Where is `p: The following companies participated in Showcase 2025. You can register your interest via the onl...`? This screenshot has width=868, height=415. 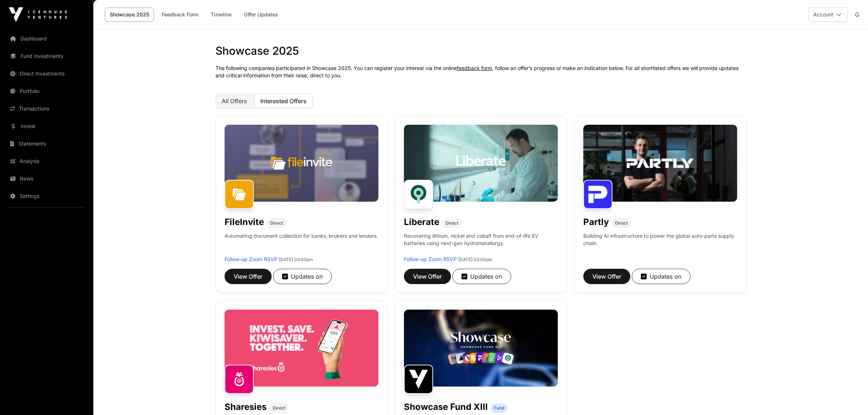
p: The following companies participated in Showcase 2025. You can register your interest via the onl... is located at coordinates (481, 72).